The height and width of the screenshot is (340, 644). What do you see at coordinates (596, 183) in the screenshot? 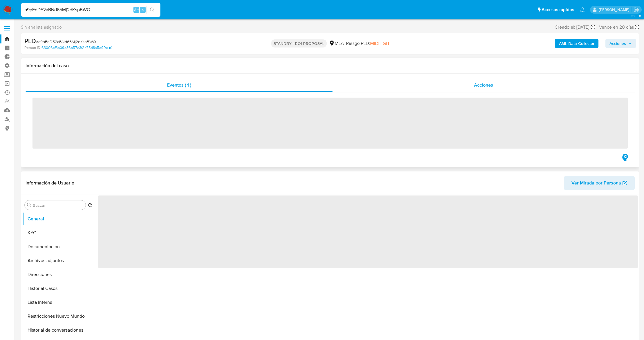
I see `span: Ver Mirada por Persona` at bounding box center [596, 183].